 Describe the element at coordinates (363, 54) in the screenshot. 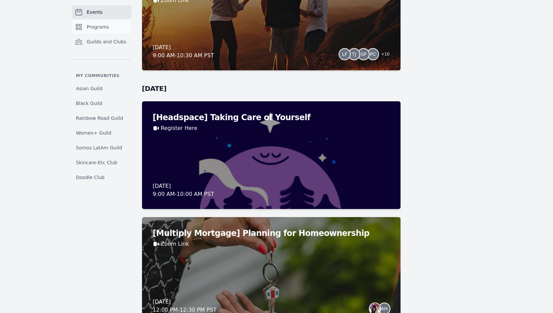

I see `span: SP` at that location.